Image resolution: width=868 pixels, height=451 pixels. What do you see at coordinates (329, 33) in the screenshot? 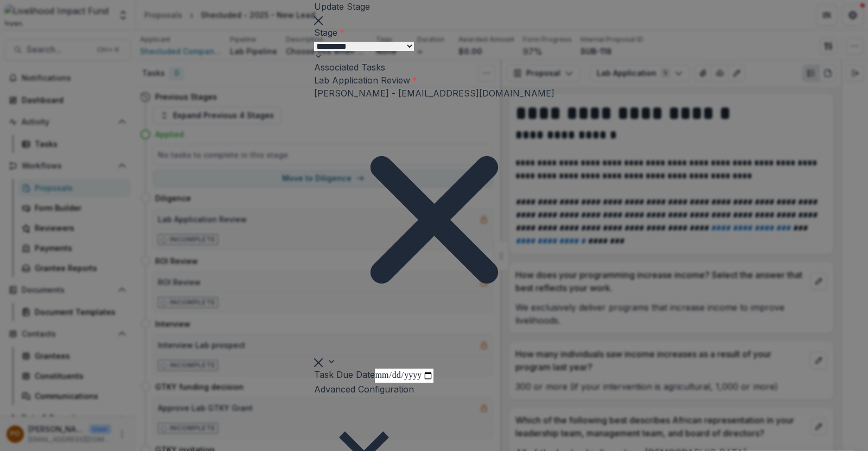
I see `label: Stage` at bounding box center [329, 33].